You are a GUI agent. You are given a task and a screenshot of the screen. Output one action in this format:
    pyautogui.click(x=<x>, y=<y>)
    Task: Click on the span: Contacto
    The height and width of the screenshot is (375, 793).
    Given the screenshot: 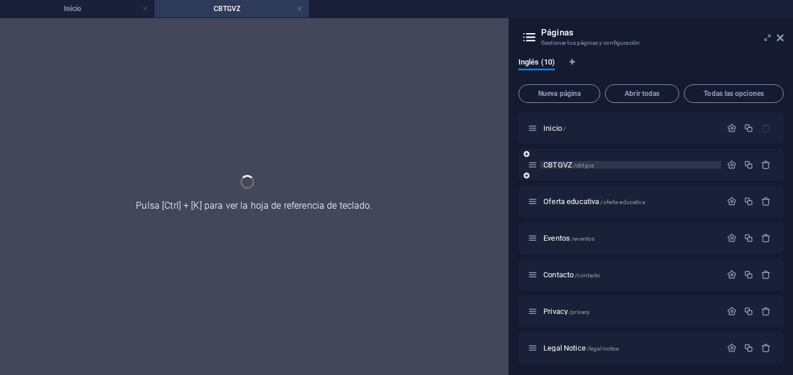 What is the action you would take?
    pyautogui.click(x=572, y=274)
    